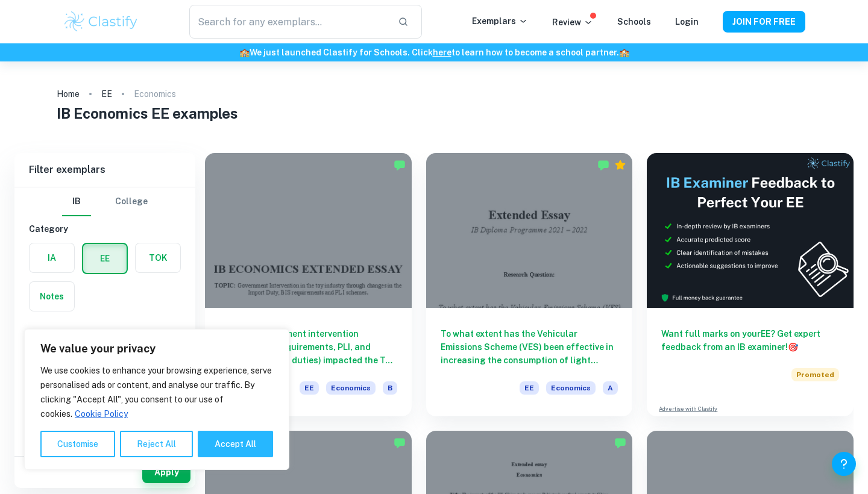 Image resolution: width=868 pixels, height=494 pixels. I want to click on a: Schools, so click(634, 22).